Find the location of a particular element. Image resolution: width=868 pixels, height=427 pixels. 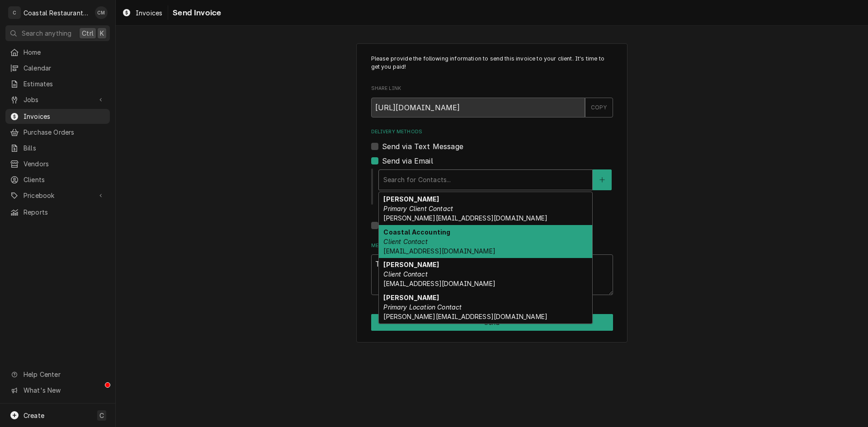

svg: Create New Contact is located at coordinates (602, 180).